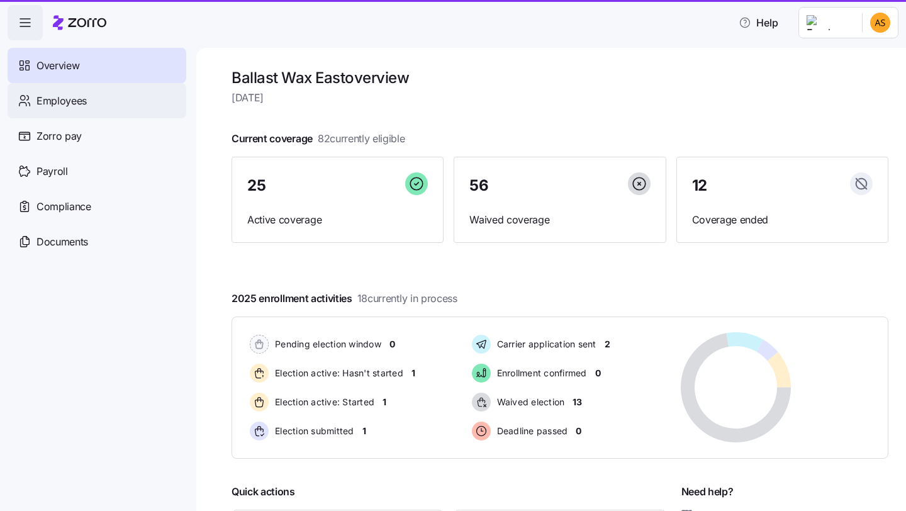 The height and width of the screenshot is (511, 906). Describe the element at coordinates (97, 65) in the screenshot. I see `a: Overview` at that location.